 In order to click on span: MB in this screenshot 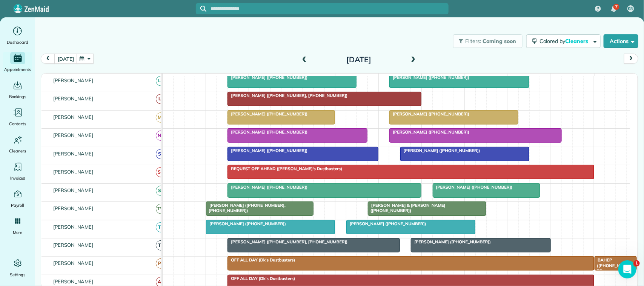, I will do `click(161, 117)`.